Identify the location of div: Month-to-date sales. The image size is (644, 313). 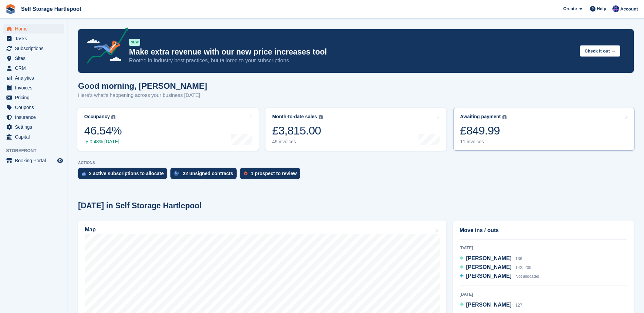
(294, 117).